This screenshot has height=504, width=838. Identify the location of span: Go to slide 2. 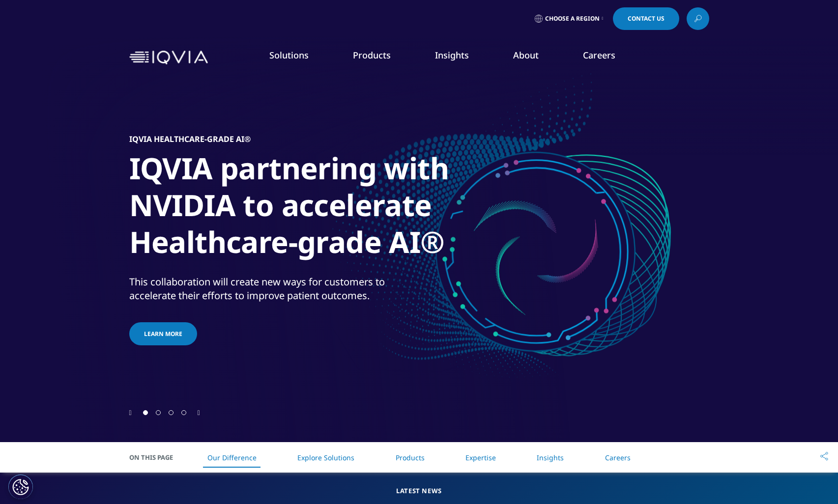
(158, 413).